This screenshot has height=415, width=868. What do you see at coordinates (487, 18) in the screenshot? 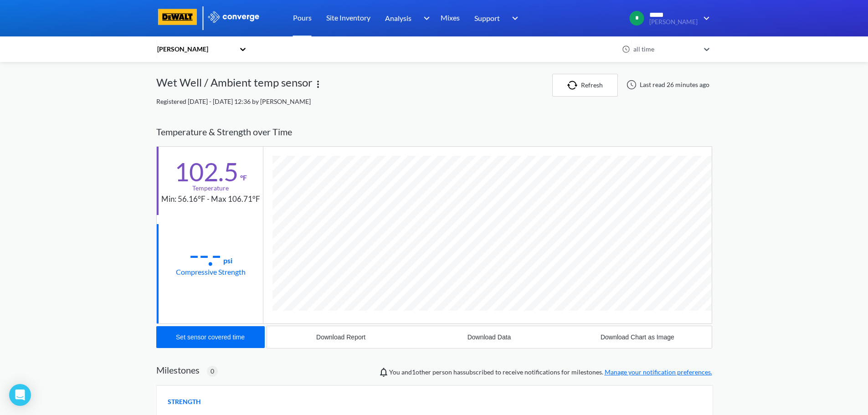
I see `span: Support` at bounding box center [487, 18].